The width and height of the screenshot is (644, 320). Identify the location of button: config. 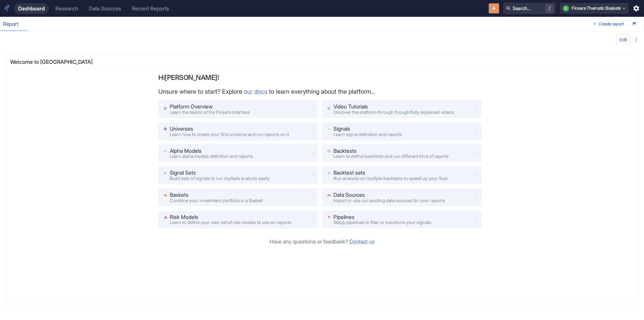
(623, 40).